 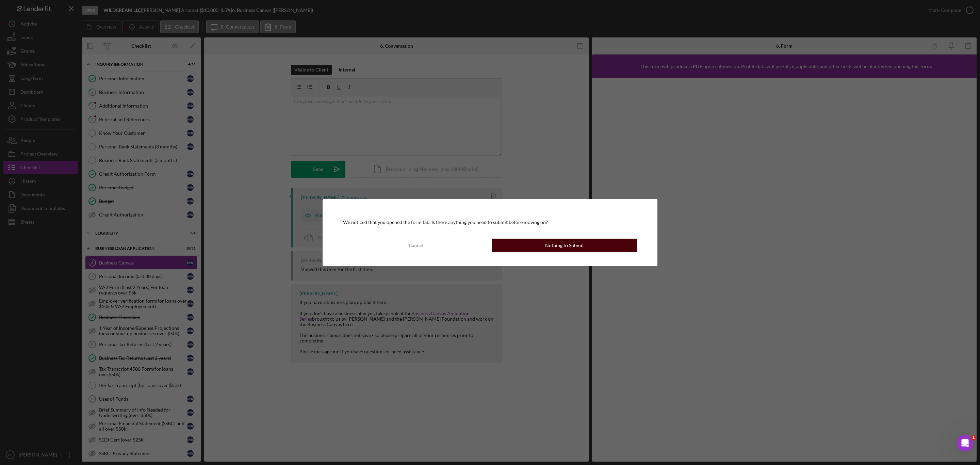 I want to click on button: Cancel, so click(x=415, y=245).